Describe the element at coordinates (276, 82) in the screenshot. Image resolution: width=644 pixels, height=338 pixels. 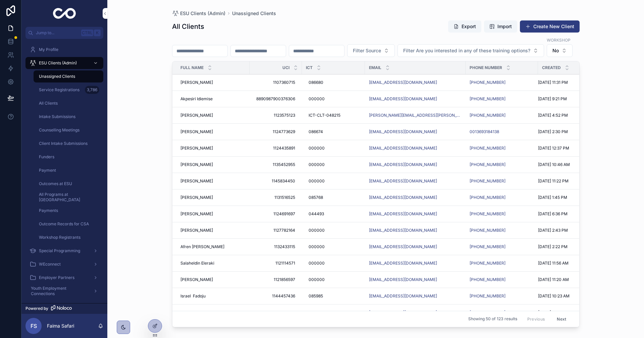
I see `span: 1107360715` at that location.